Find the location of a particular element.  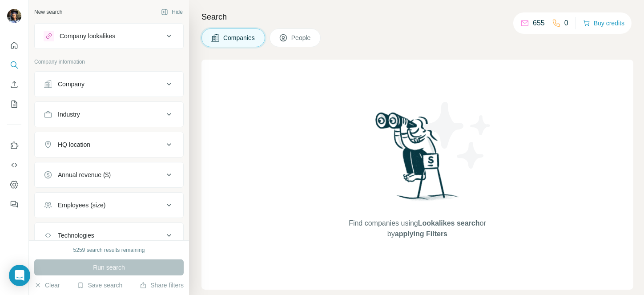

div: Technologies is located at coordinates (76, 235).